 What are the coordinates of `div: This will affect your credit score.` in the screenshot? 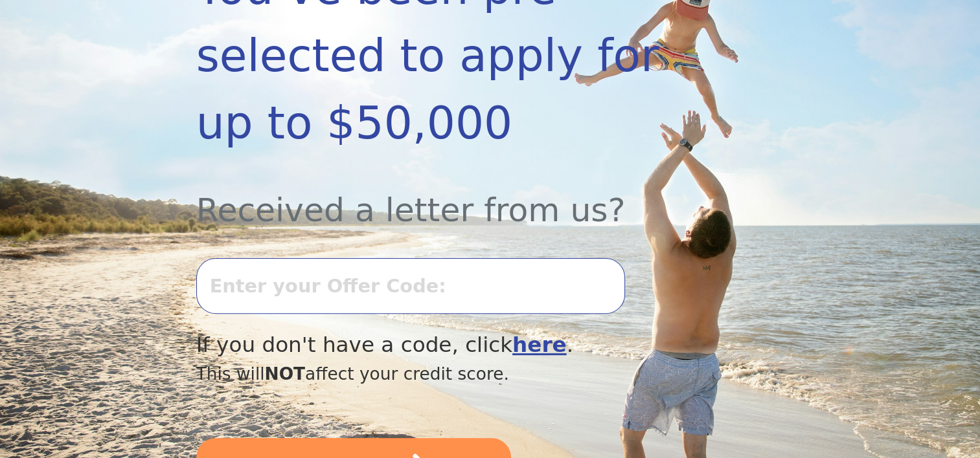 It's located at (446, 374).